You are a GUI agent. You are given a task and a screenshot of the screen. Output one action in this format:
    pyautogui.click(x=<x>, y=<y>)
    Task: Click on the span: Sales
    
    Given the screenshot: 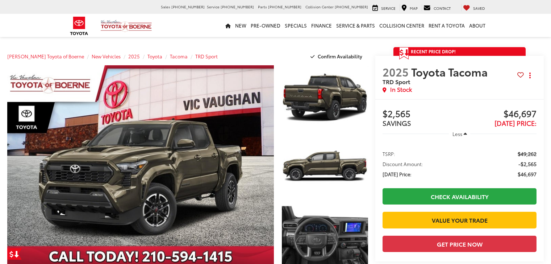 What is the action you would take?
    pyautogui.click(x=166, y=7)
    